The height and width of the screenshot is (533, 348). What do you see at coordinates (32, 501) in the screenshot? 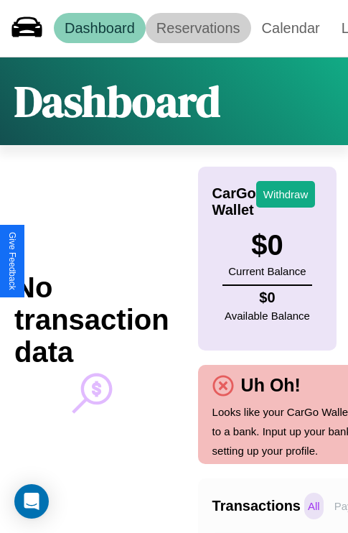
I see `div: Open Intercom Messenger` at bounding box center [32, 501].